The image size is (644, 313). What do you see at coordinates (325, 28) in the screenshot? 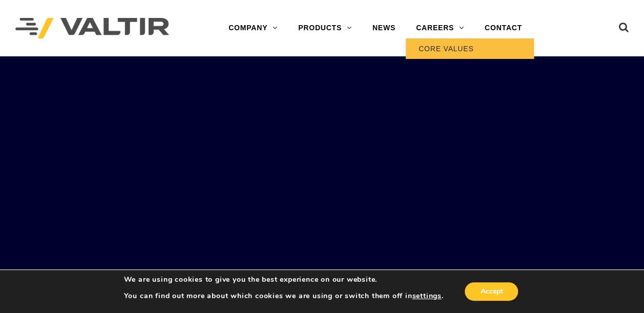
I see `a: PRODUCTS` at bounding box center [325, 28].